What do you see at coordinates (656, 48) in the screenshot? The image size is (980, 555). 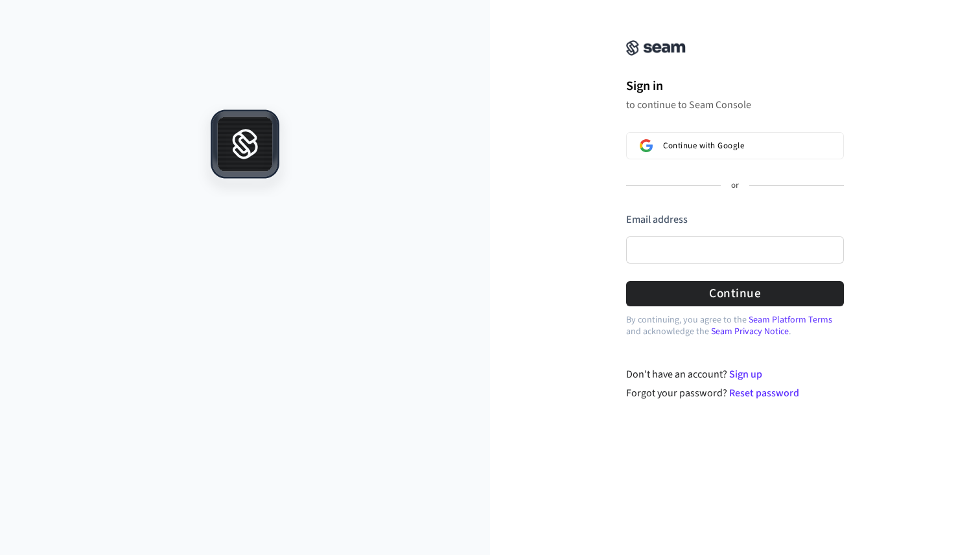 I see `img: Seam Console` at bounding box center [656, 48].